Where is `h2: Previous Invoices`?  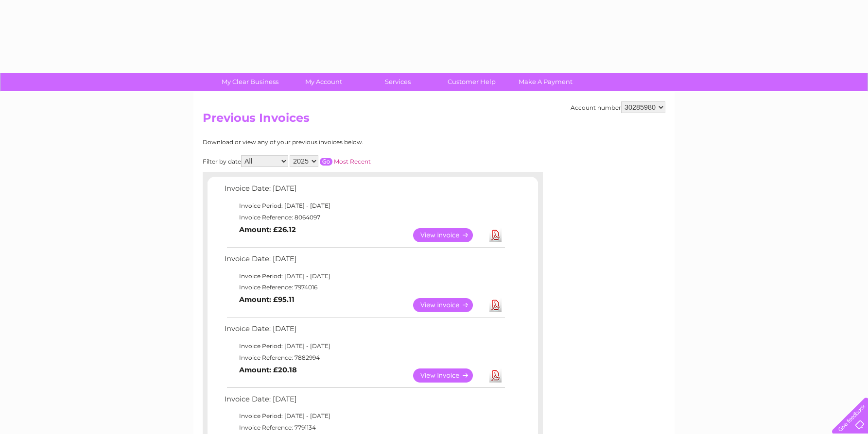 h2: Previous Invoices is located at coordinates (434, 120).